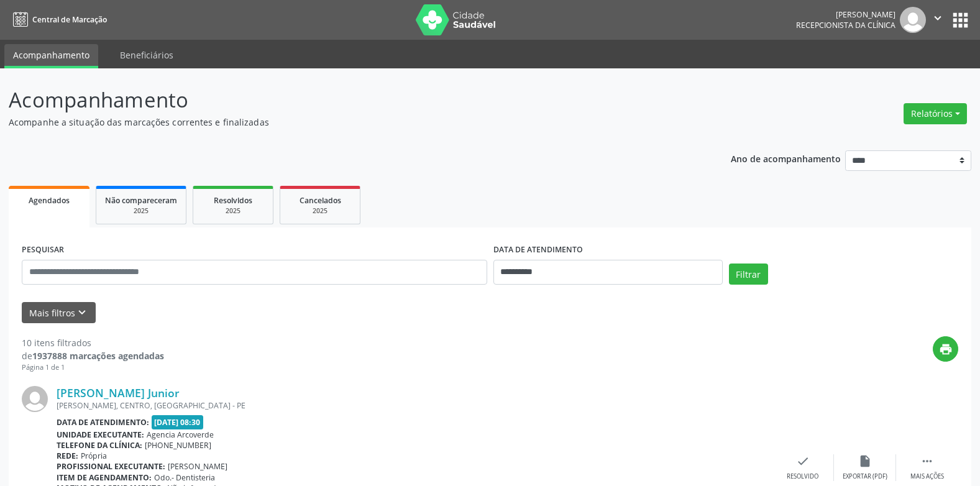 This screenshot has width=980, height=486. What do you see at coordinates (58, 19) in the screenshot?
I see `a: Central de Marcação` at bounding box center [58, 19].